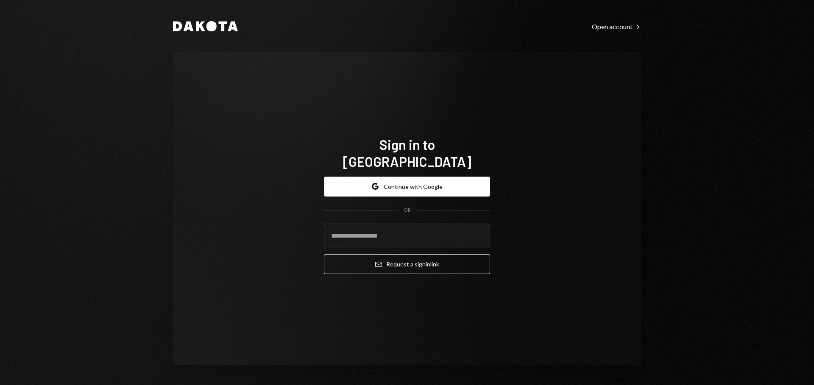 The height and width of the screenshot is (385, 814). What do you see at coordinates (407, 187) in the screenshot?
I see `button: Continue with Google` at bounding box center [407, 187].